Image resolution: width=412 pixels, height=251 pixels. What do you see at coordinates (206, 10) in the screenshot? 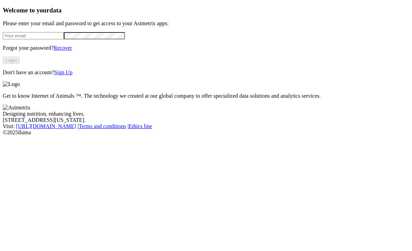
I see `h3: Welcome to your` at bounding box center [206, 10].